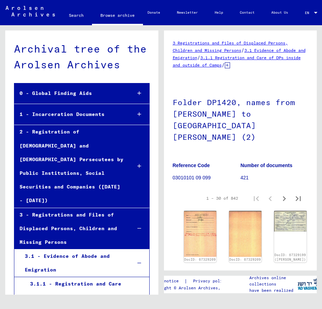 The image size is (322, 309). I want to click on button: First page, so click(256, 198).